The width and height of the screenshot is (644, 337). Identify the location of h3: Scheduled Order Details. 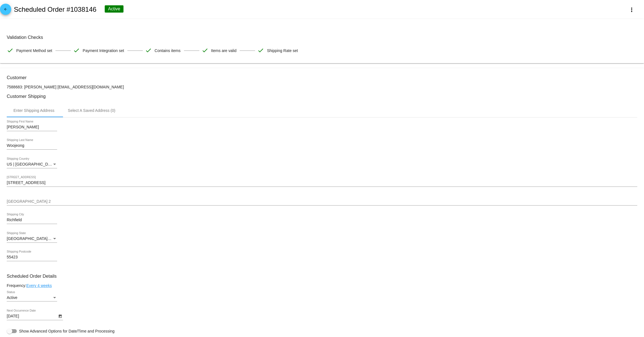
(322, 276).